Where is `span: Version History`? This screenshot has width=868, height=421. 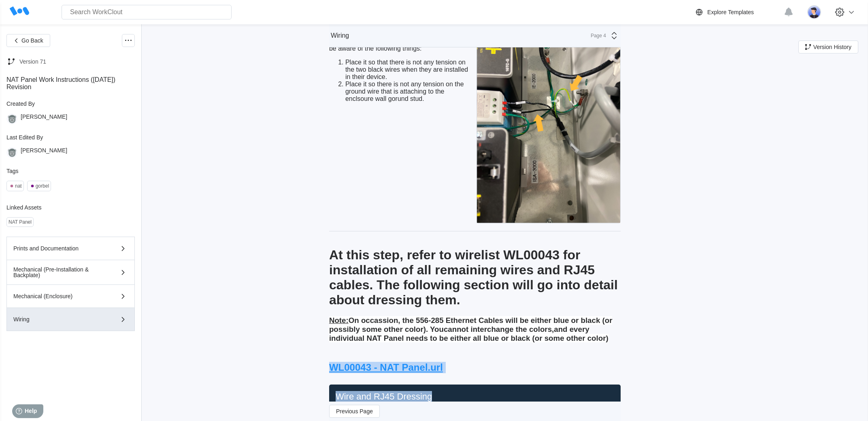 span: Version History is located at coordinates (832, 47).